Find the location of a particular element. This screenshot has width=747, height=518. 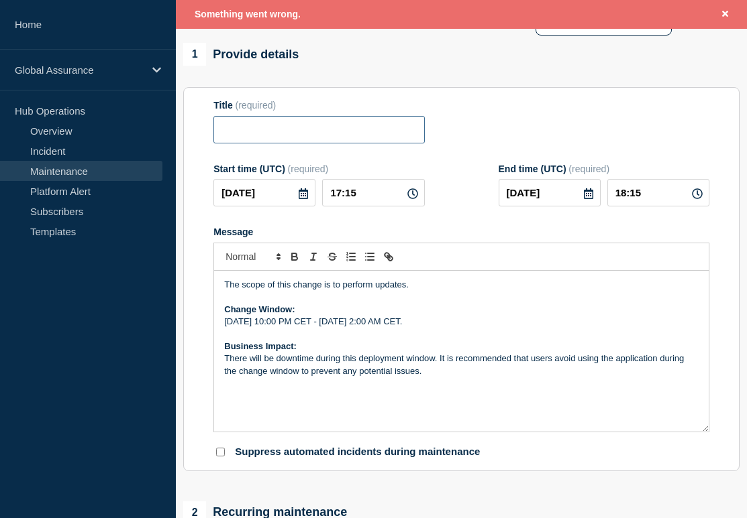

span: 1 is located at coordinates (195, 54).